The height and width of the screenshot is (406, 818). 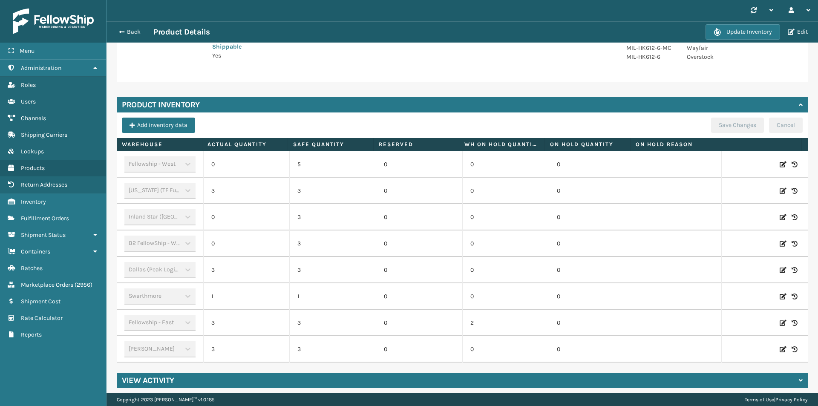 I want to click on label: On Hold Reason, so click(x=673, y=144).